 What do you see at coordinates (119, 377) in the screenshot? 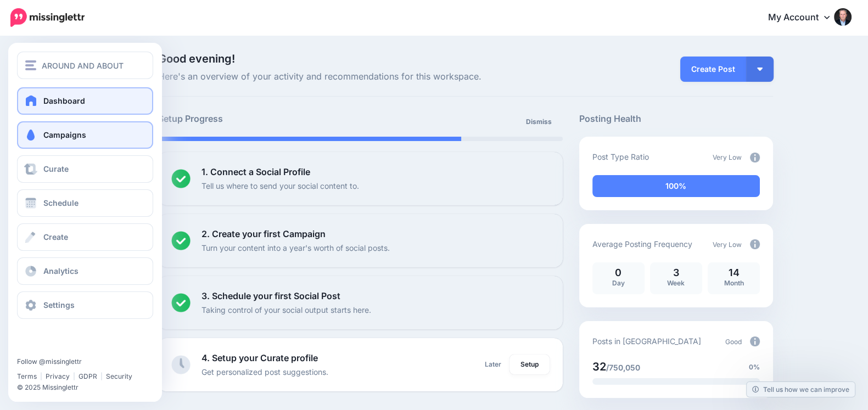
I see `a: Security` at bounding box center [119, 377].